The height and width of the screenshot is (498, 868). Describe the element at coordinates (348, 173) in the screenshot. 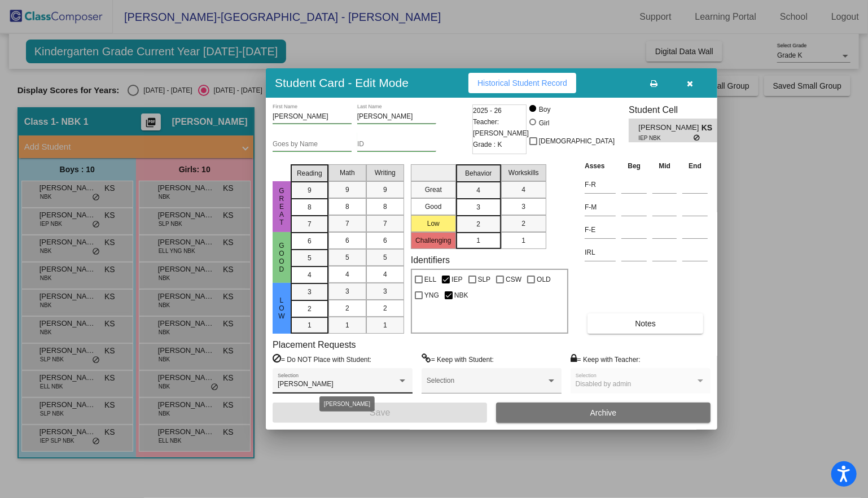

I see `span: Math` at that location.